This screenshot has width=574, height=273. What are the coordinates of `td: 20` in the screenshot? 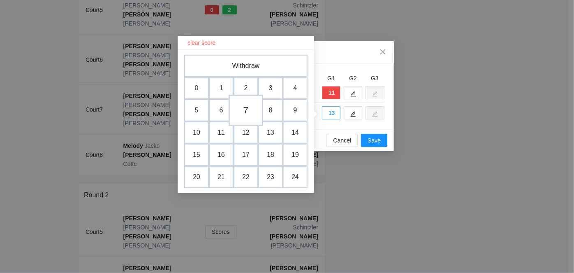 It's located at (196, 177).